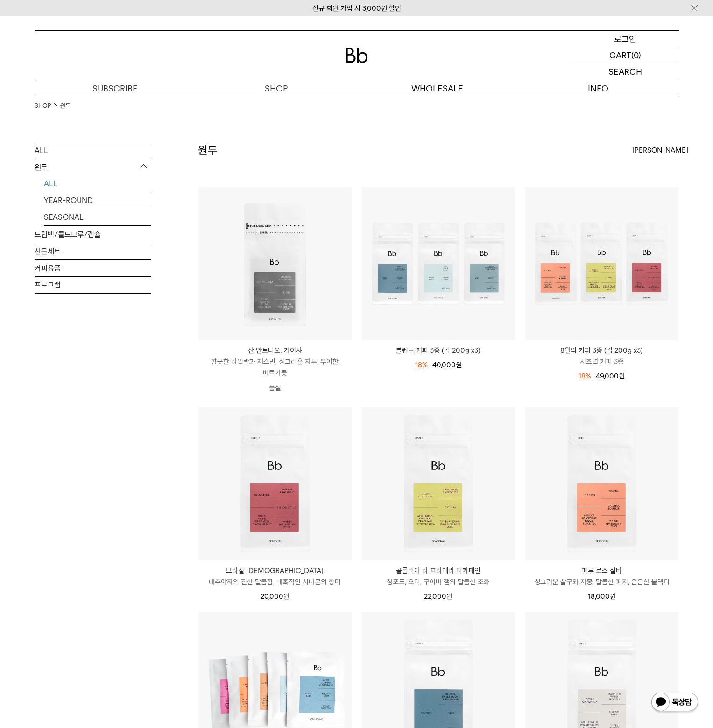 The image size is (713, 728). Describe the element at coordinates (601, 362) in the screenshot. I see `p: 시즈널 커피 3종` at that location.